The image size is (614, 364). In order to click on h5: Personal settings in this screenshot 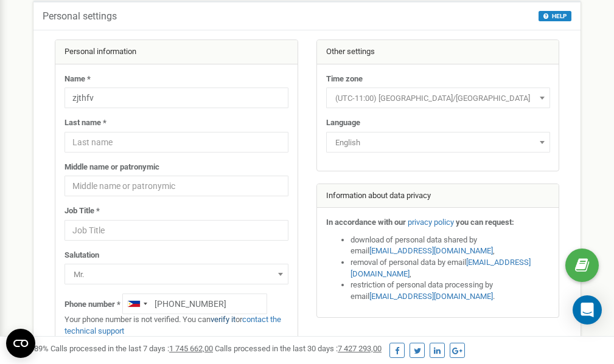, I will do `click(79, 17)`.